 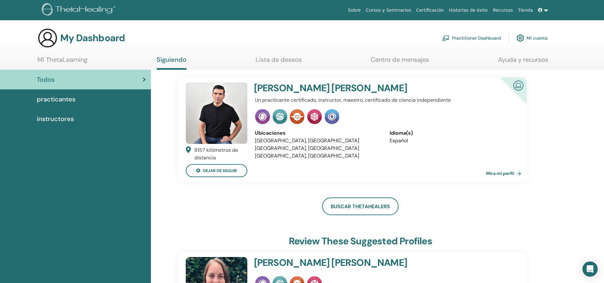 What do you see at coordinates (93, 38) in the screenshot?
I see `h3: My Dashboard` at bounding box center [93, 38].